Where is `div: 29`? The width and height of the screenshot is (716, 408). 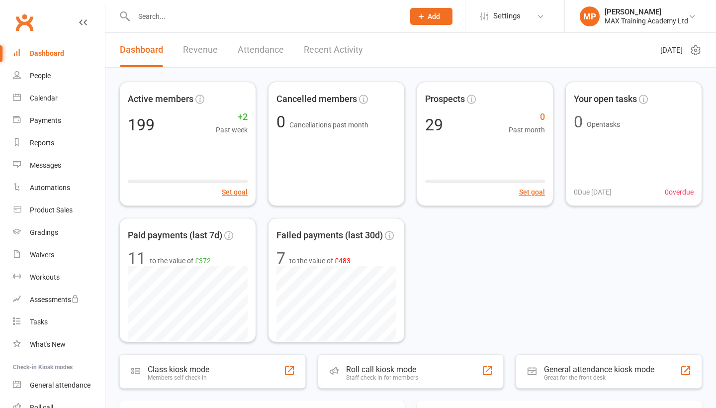
div: 29 is located at coordinates (434, 125).